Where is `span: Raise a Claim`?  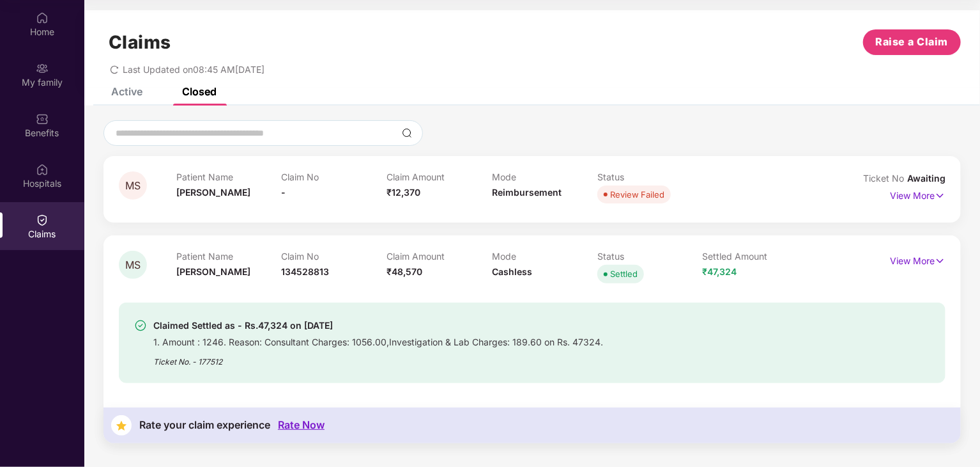
span: Raise a Claim is located at coordinates (912, 41).